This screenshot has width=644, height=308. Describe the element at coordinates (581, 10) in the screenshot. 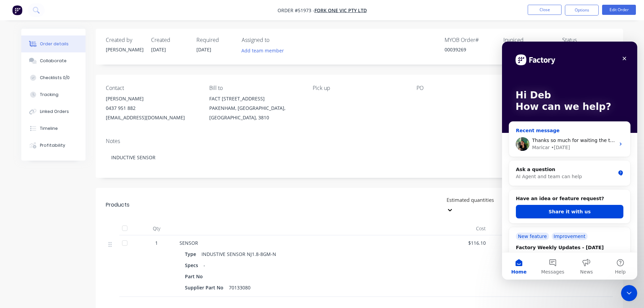

I see `button: Options` at that location.